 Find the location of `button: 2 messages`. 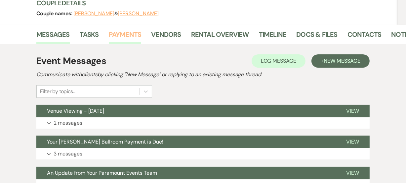

button: 2 messages is located at coordinates (203, 123).